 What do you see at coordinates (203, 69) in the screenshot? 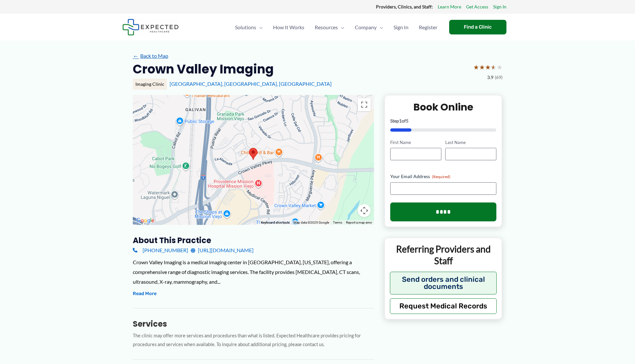
I see `h2: Crown Valley Imaging` at bounding box center [203, 69].